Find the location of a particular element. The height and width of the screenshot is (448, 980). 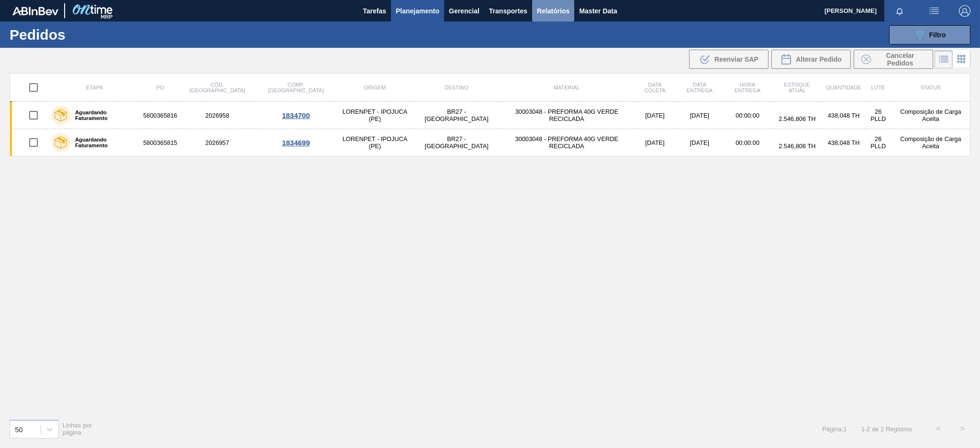

img: userActions is located at coordinates (934, 11).